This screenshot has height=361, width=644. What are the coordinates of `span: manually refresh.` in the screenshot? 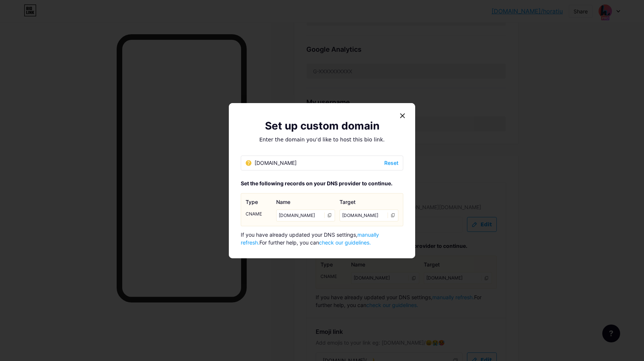 It's located at (310, 239).